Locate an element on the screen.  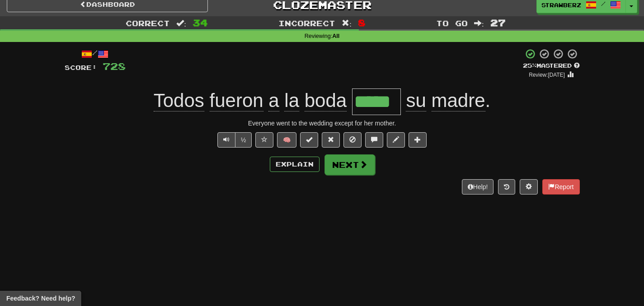
button: Discuss sentence (alt+u) is located at coordinates (374, 140).